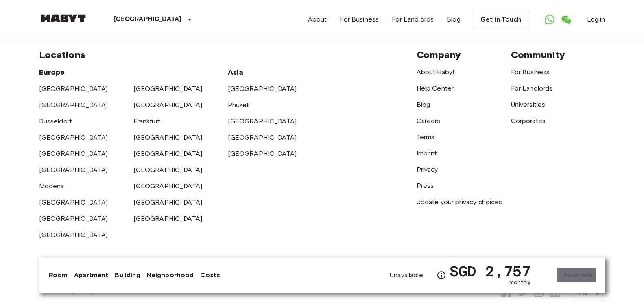 Image resolution: width=644 pixels, height=306 pixels. Describe the element at coordinates (566, 19) in the screenshot. I see `a: Open WeChat` at that location.